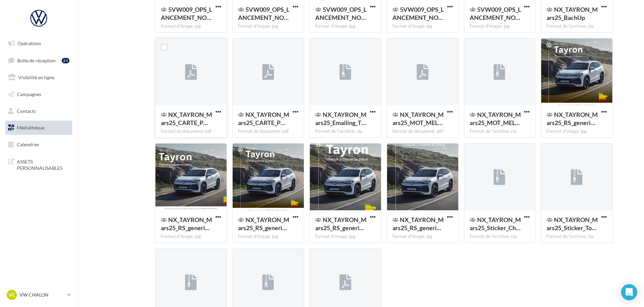 This screenshot has width=644, height=307. I want to click on a: Opérations, so click(38, 43).